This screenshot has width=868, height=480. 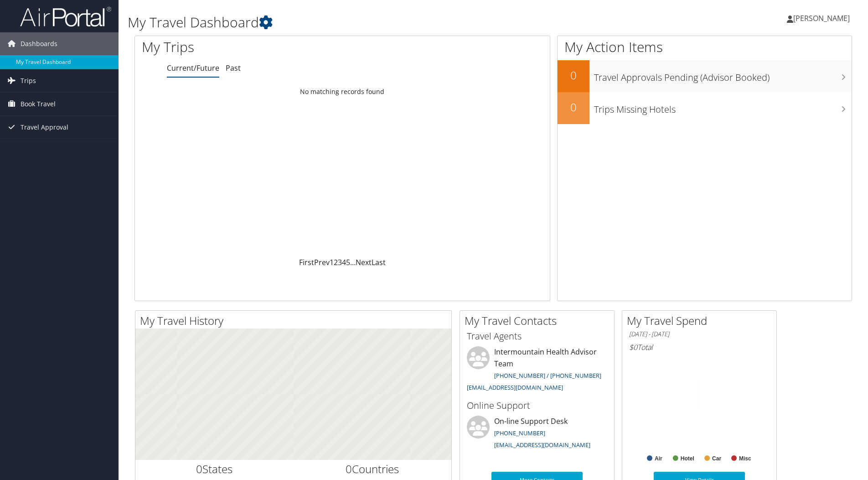 What do you see at coordinates (704, 76) in the screenshot?
I see `a: 0Travel Approvals Pending (Advisor Booked)` at bounding box center [704, 76].